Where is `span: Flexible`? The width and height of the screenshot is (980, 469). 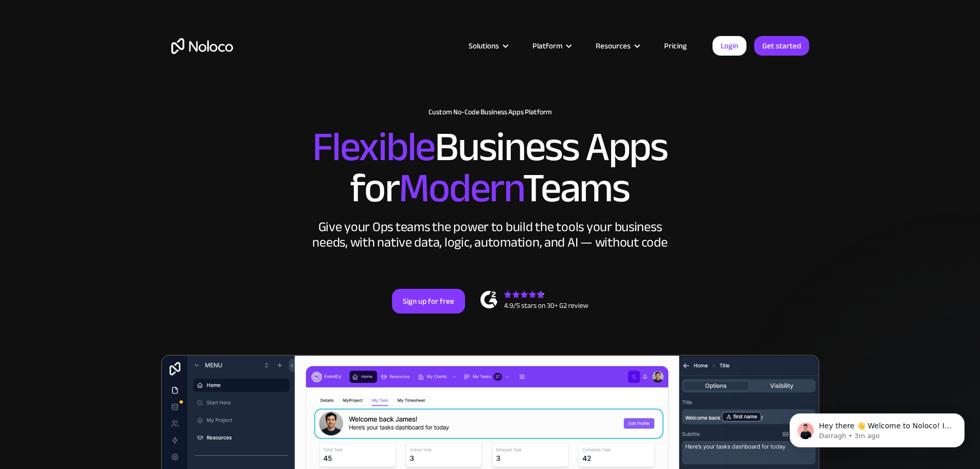
span: Flexible is located at coordinates (374, 146).